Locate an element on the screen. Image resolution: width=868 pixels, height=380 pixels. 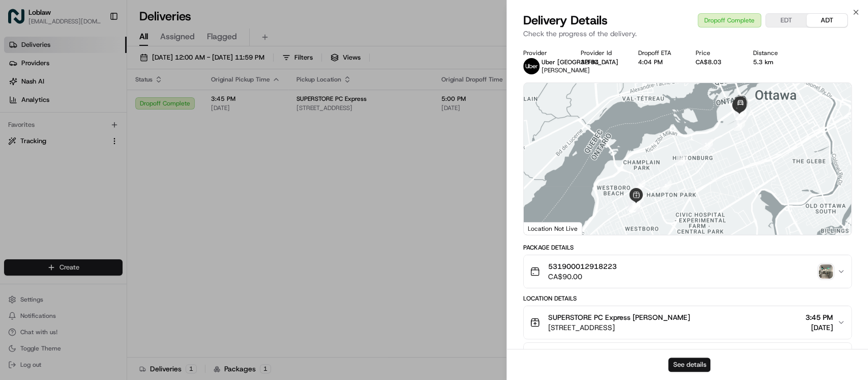
img: Nash is located at coordinates (20, 20).